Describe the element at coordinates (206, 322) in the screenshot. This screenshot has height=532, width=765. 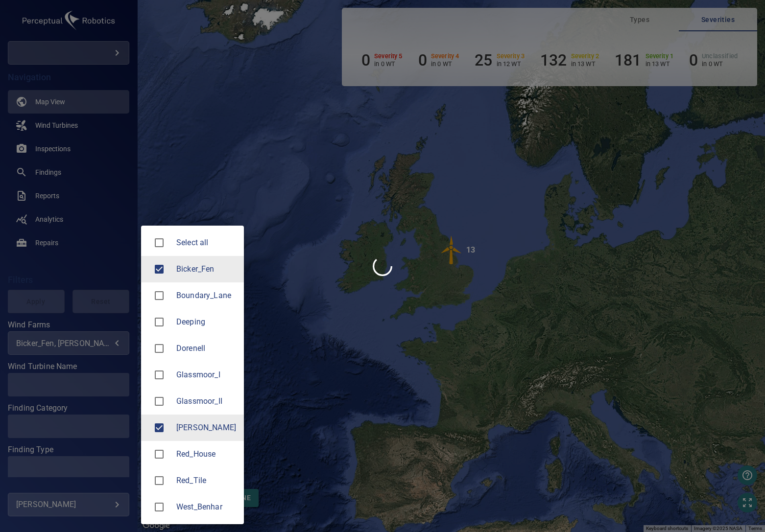
I see `div: Wind Farms Deeping` at that location.